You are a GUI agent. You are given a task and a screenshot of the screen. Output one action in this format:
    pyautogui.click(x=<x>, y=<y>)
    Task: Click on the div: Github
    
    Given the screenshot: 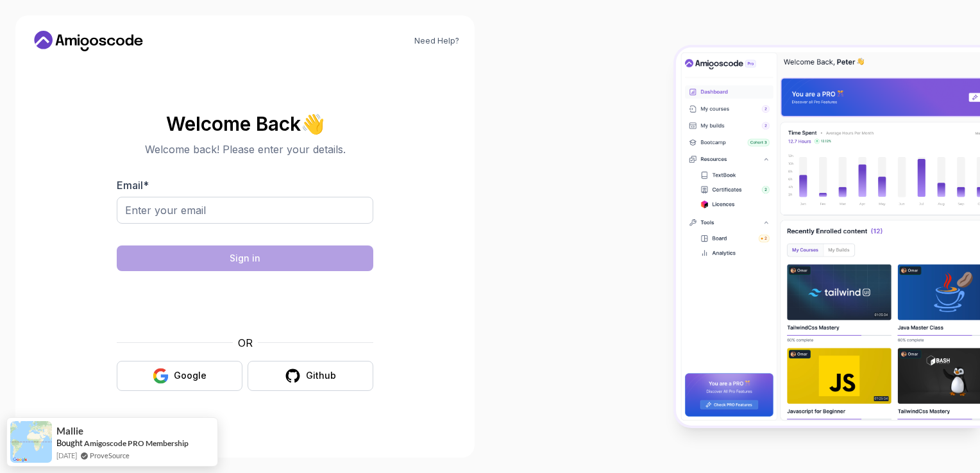 What is the action you would take?
    pyautogui.click(x=320, y=376)
    